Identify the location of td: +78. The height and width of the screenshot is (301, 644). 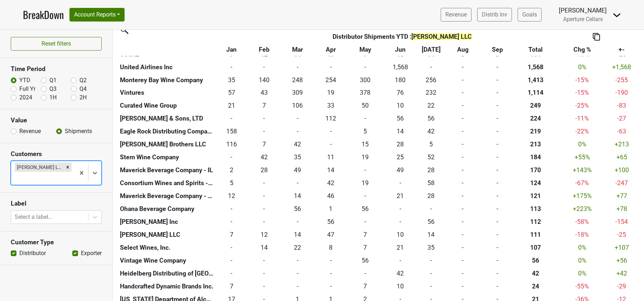
(622, 209).